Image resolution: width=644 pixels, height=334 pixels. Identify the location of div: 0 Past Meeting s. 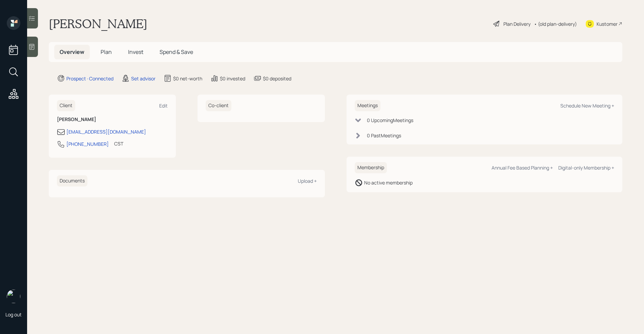
(384, 135).